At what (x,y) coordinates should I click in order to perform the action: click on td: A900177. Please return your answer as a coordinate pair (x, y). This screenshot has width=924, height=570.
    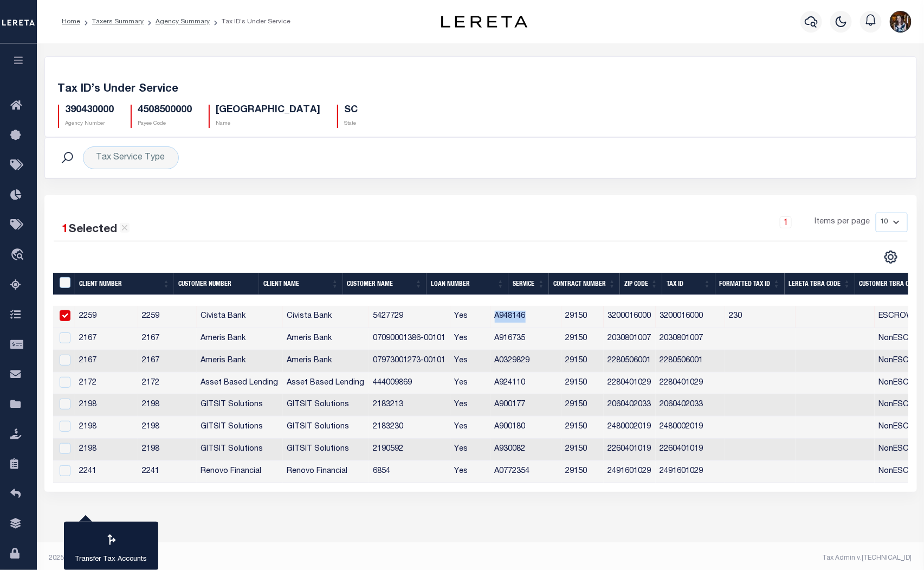
    Looking at the image, I should click on (526, 405).